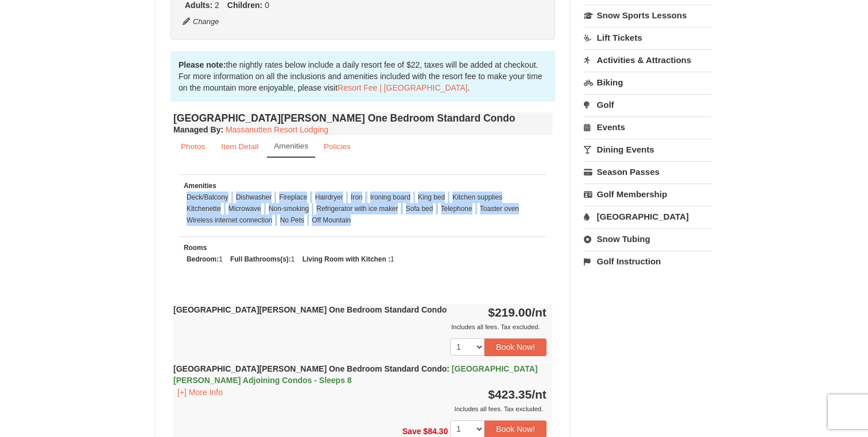 The height and width of the screenshot is (437, 868). Describe the element at coordinates (648, 60) in the screenshot. I see `a: Activities & Attractions` at that location.